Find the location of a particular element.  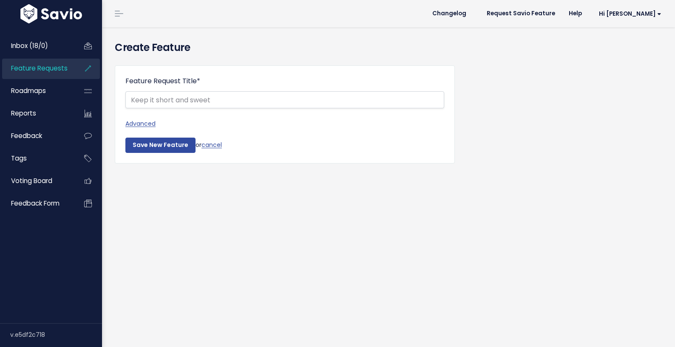

a: Roadmaps is located at coordinates (36, 91).